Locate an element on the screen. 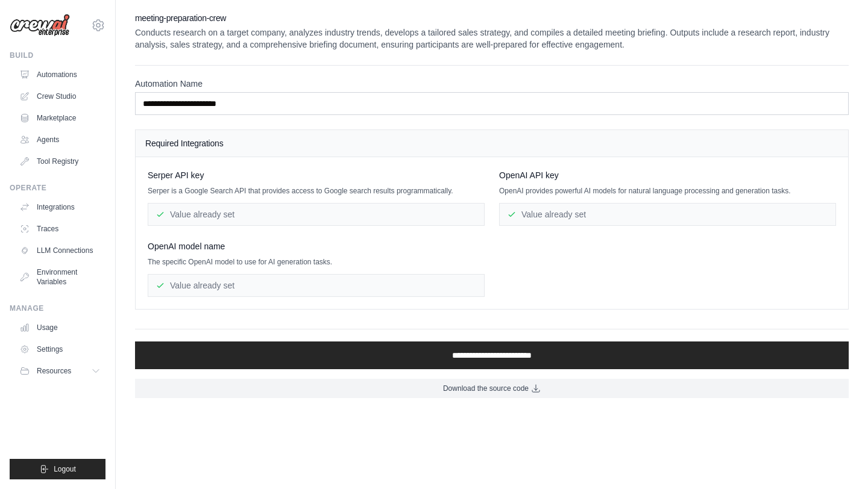  span: Download the source code is located at coordinates (486, 389).